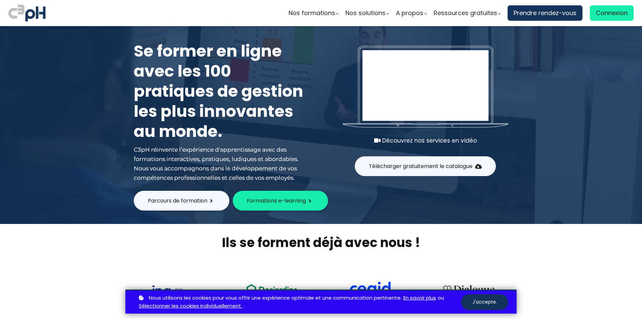  What do you see at coordinates (275, 298) in the screenshot?
I see `span: Nous utilisons les cookies pour vous offrir une expérience optimale et une communication pertinente.` at bounding box center [275, 298].